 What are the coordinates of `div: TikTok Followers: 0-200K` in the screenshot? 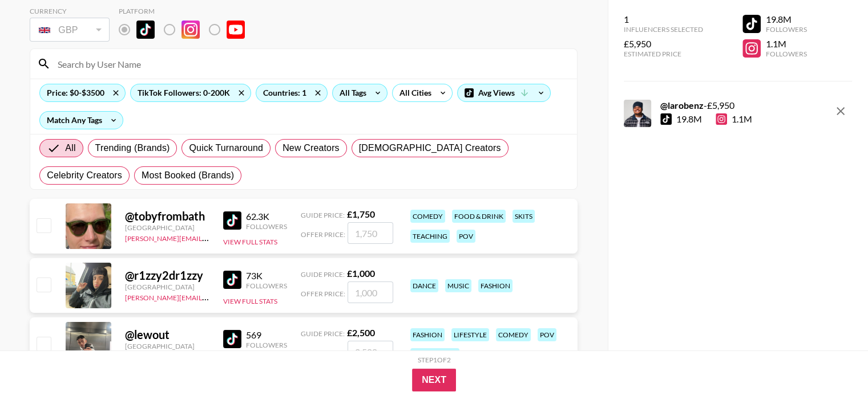 It's located at (190, 93).